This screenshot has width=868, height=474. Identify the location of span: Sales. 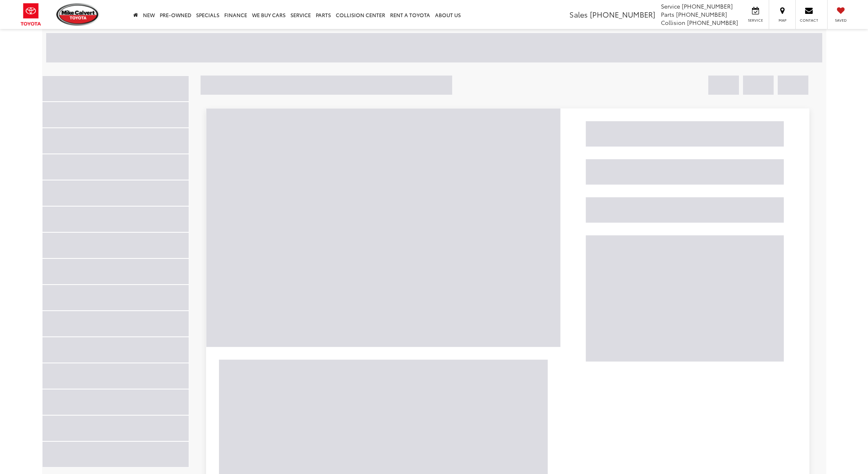
(579, 14).